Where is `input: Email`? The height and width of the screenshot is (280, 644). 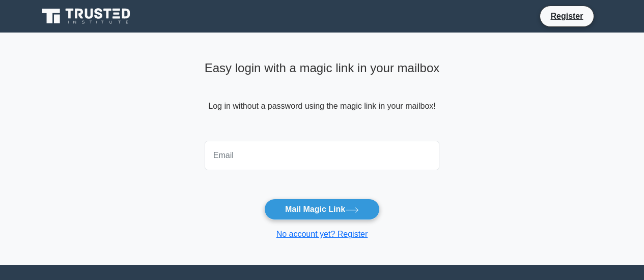
input: Email is located at coordinates (322, 155).